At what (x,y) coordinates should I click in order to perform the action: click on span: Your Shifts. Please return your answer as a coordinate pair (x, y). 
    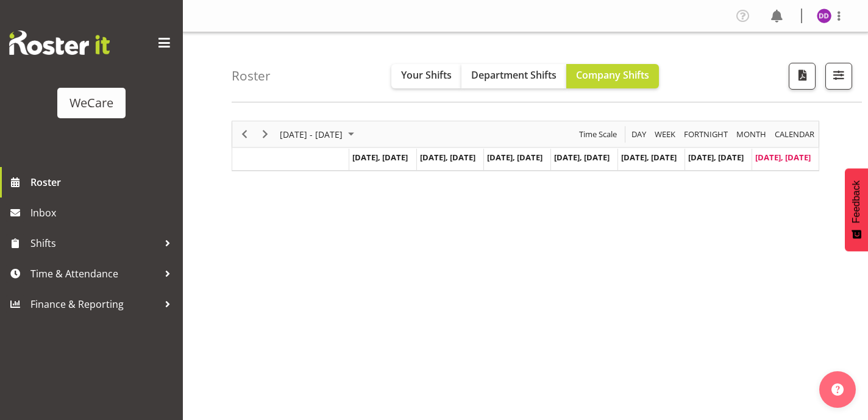
    Looking at the image, I should click on (426, 75).